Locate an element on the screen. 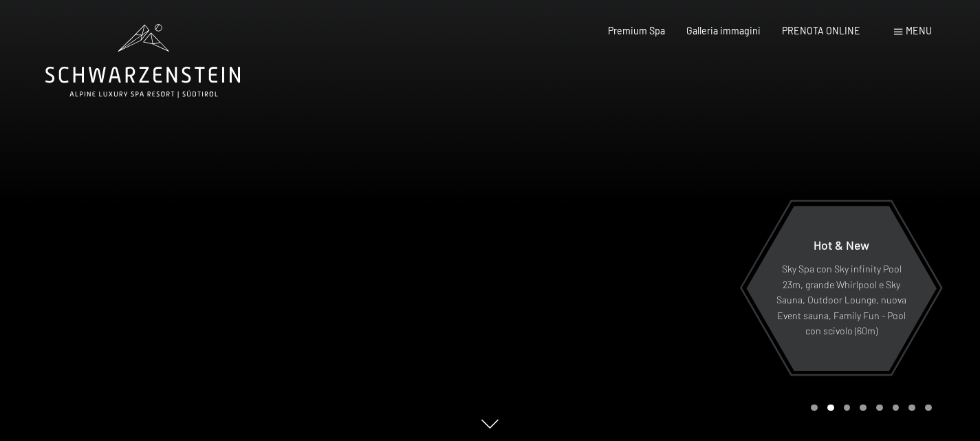 Image resolution: width=980 pixels, height=441 pixels. a: Hot & New Sky Spa con Sky infinity Pool 23m, grande Whirlpool e Sky Sauna, Outdoor Lounge, nuova ... is located at coordinates (841, 288).